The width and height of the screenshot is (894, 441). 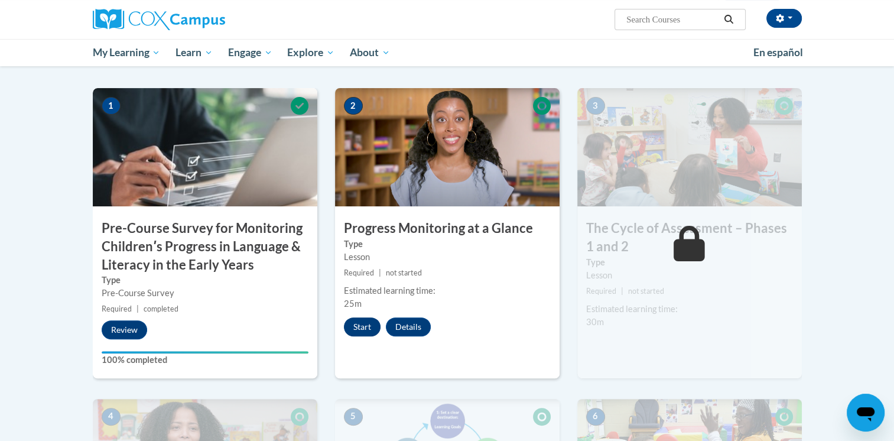 What do you see at coordinates (595, 322) in the screenshot?
I see `span: 30m` at bounding box center [595, 322].